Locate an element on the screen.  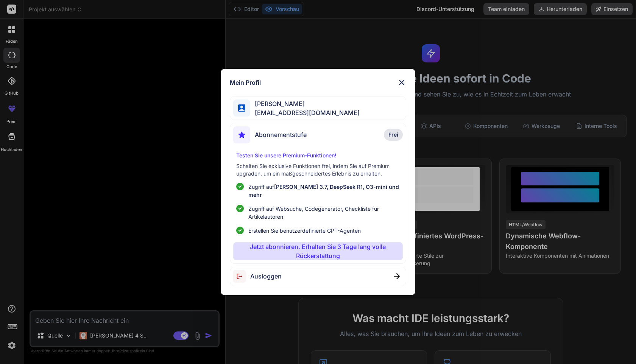
font: Ausloggen is located at coordinates (266, 276).